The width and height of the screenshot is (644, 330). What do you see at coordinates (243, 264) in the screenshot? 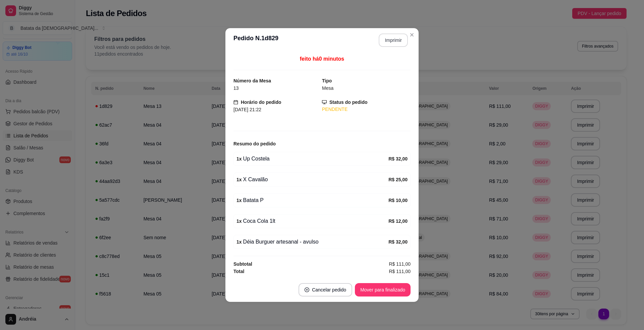
I see `strong: Subtotal` at bounding box center [243, 264].